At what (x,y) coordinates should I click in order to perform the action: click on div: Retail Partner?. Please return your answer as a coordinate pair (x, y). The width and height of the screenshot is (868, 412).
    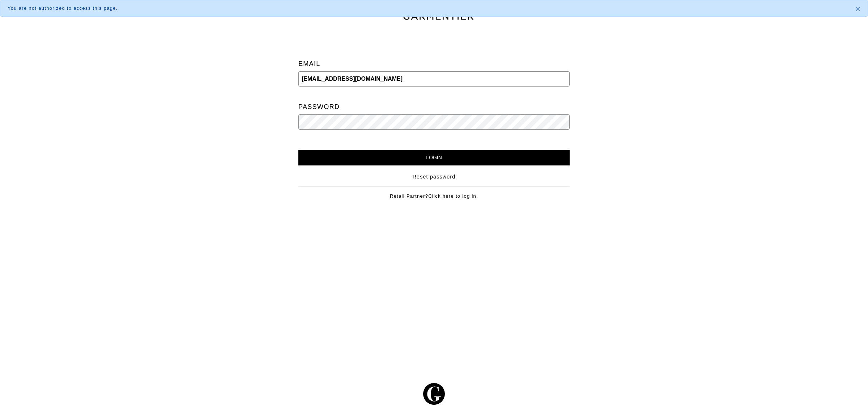
    Looking at the image, I should click on (434, 193).